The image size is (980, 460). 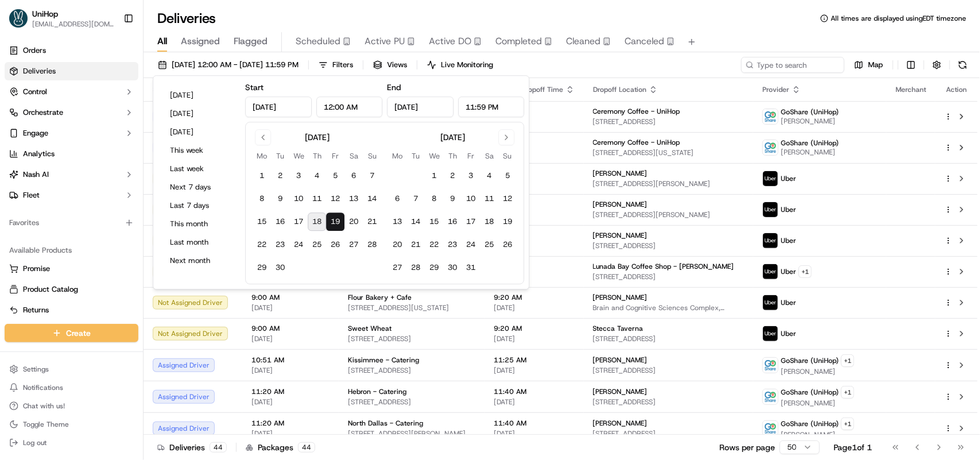 I want to click on span: Dropoff Location, so click(x=620, y=90).